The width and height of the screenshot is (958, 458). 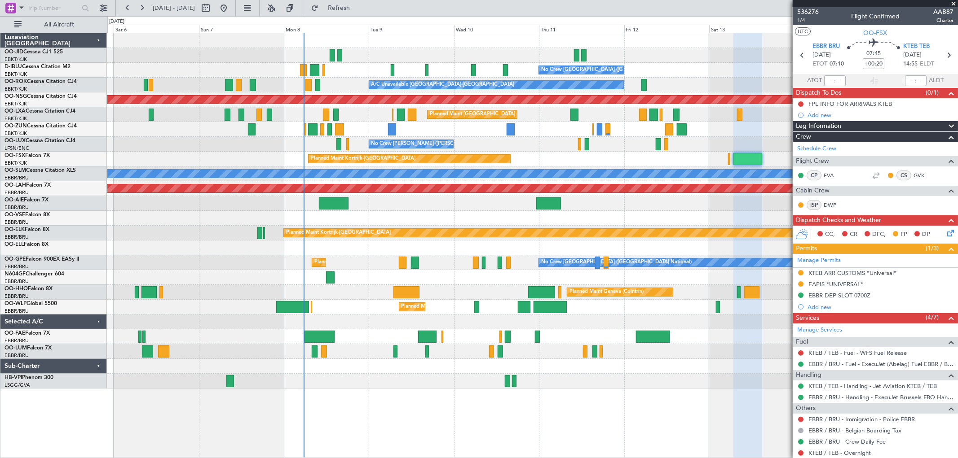 What do you see at coordinates (15, 215) in the screenshot?
I see `span: OO-VSF` at bounding box center [15, 215].